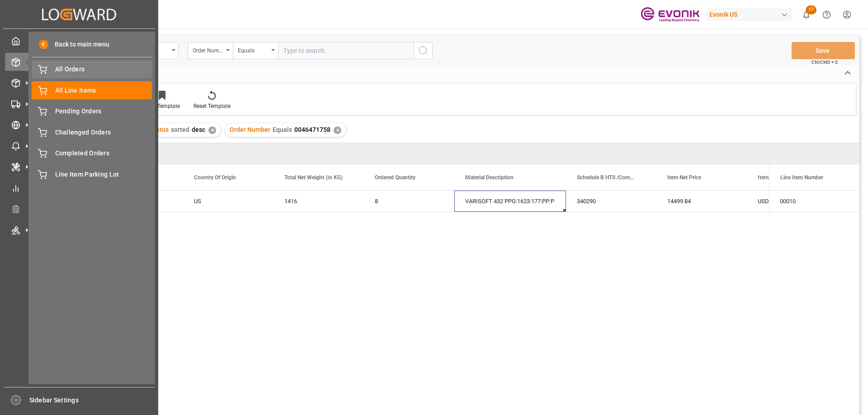 The image size is (868, 415). I want to click on div: 8, so click(409, 201).